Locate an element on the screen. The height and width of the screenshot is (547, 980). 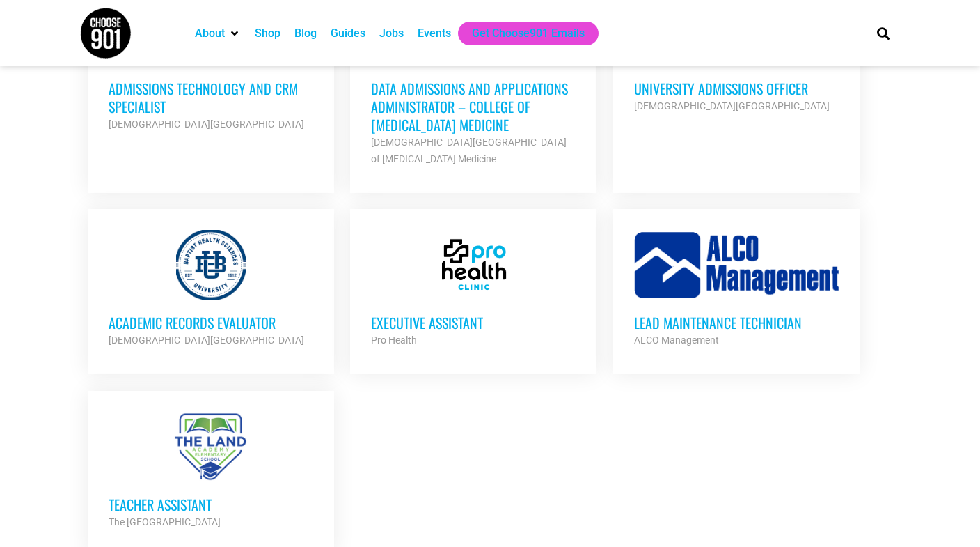
a: Lead Maintenance Technician ALCO Management is located at coordinates (736, 289).